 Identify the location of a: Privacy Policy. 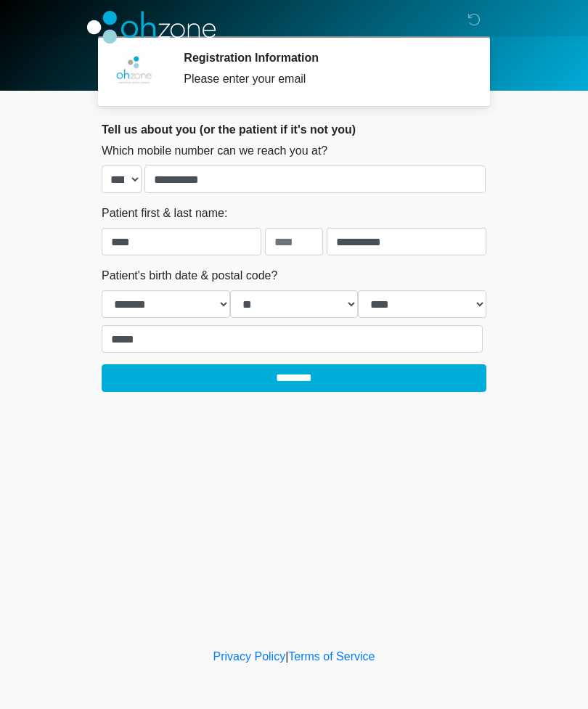
(250, 656).